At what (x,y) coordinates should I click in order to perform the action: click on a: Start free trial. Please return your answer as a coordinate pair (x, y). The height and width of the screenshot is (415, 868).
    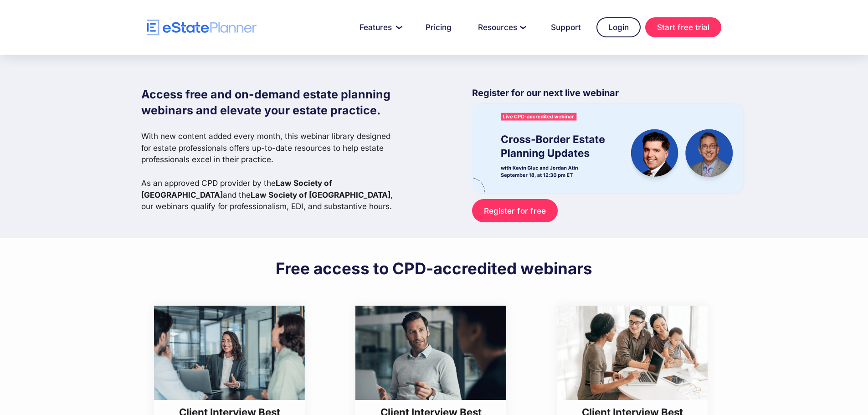
    Looking at the image, I should click on (683, 27).